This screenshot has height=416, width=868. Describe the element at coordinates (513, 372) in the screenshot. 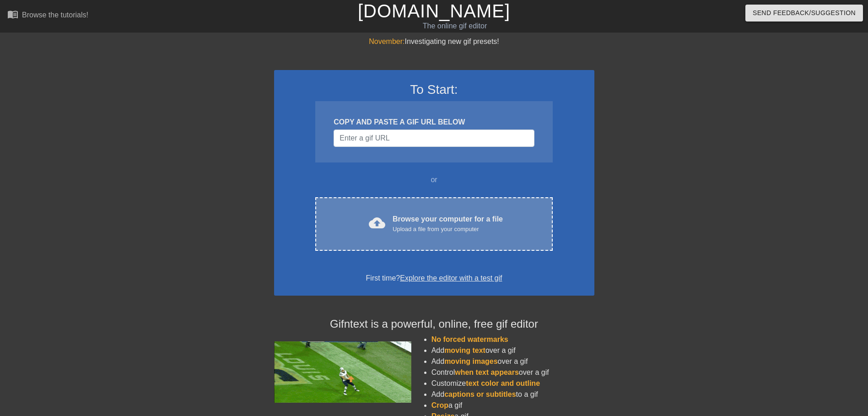

I see `li: Control over a gif` at that location.